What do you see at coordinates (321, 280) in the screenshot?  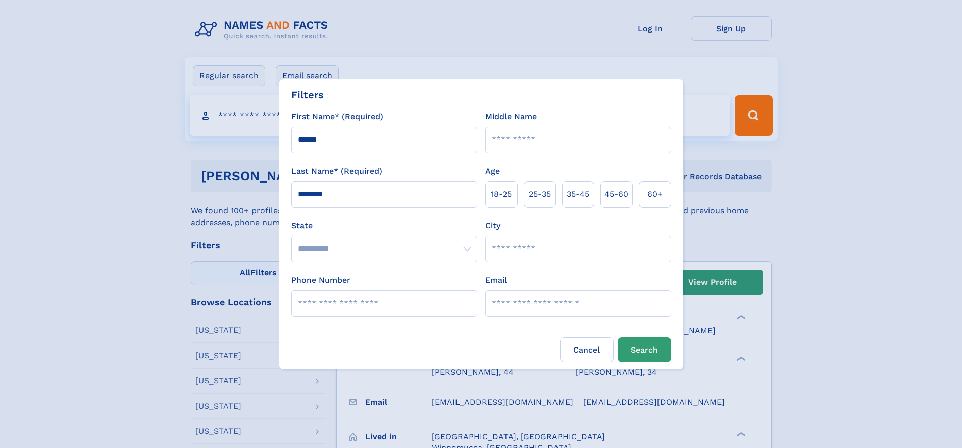 I see `label: Phone Number` at bounding box center [321, 280].